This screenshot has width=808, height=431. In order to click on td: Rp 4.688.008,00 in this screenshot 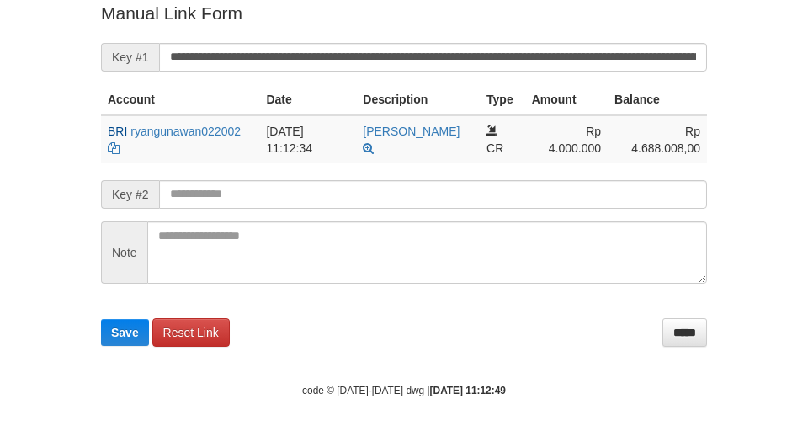, I will do `click(658, 139)`.